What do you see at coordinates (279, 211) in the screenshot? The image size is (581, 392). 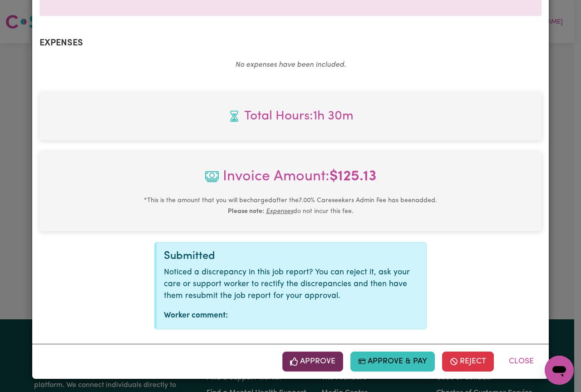 I see `u: Expenses` at bounding box center [279, 211].